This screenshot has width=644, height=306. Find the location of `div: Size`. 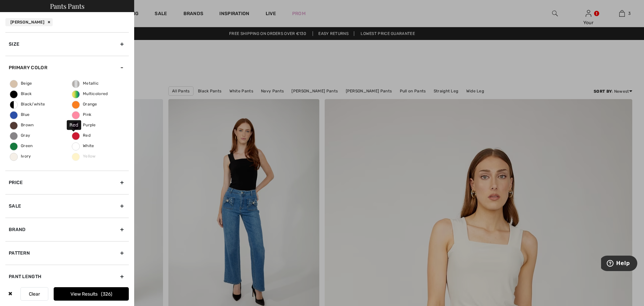

div: Size is located at coordinates (67, 44).